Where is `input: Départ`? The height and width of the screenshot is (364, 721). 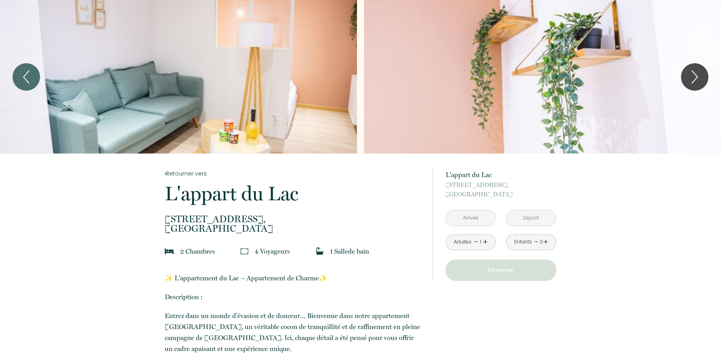 input: Départ is located at coordinates (531, 218).